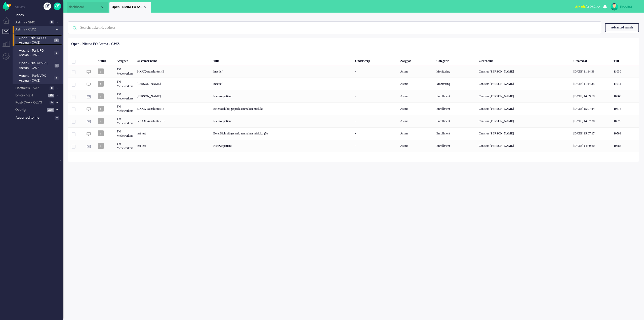 The height and width of the screenshot is (320, 644). Describe the element at coordinates (615, 7) in the screenshot. I see `img: avatar` at that location.